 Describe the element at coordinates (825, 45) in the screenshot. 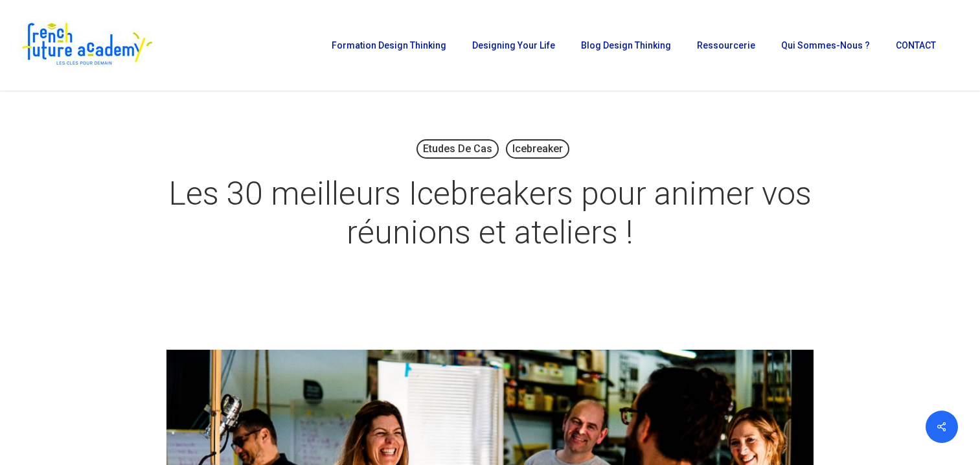

I see `span: Qui sommes-nous ?` at that location.